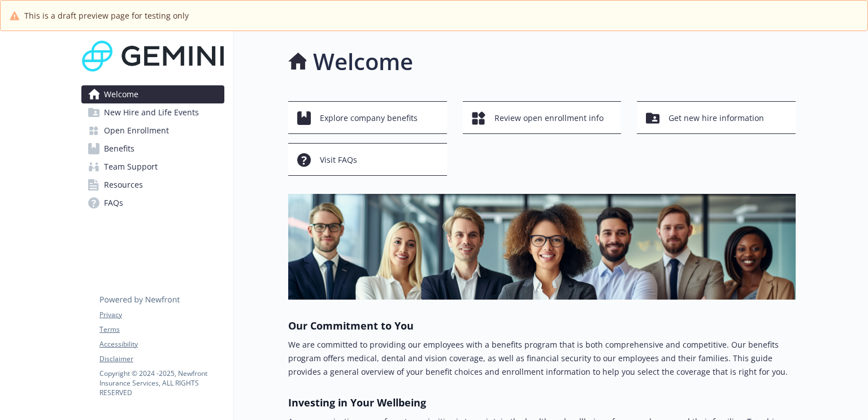 The image size is (868, 420). Describe the element at coordinates (106, 15) in the screenshot. I see `span: This is a draft preview page for testing only` at that location.